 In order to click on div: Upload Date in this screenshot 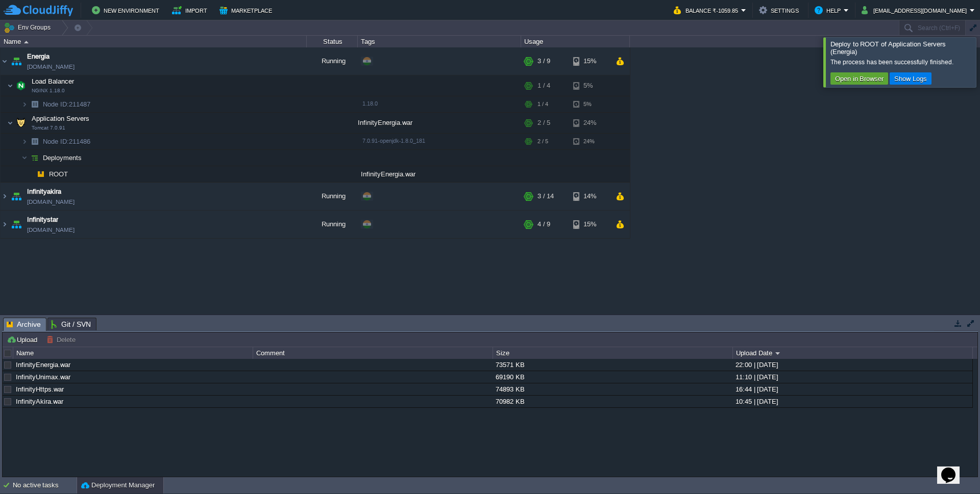, I will do `click(853, 353)`.